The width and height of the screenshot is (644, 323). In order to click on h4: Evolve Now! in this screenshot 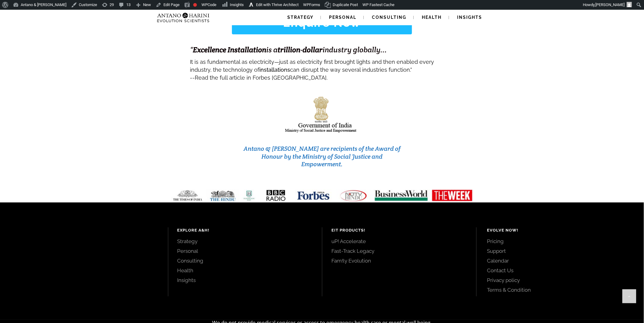, I will do `click(559, 231)`.